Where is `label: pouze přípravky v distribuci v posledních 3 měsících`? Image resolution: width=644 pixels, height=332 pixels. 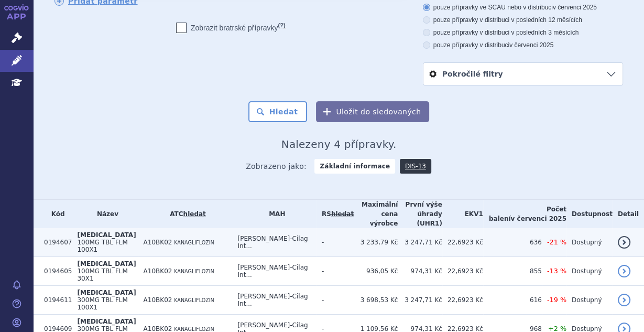 label: pouze přípravky v distribuci v posledních 3 měsících is located at coordinates (523, 33).